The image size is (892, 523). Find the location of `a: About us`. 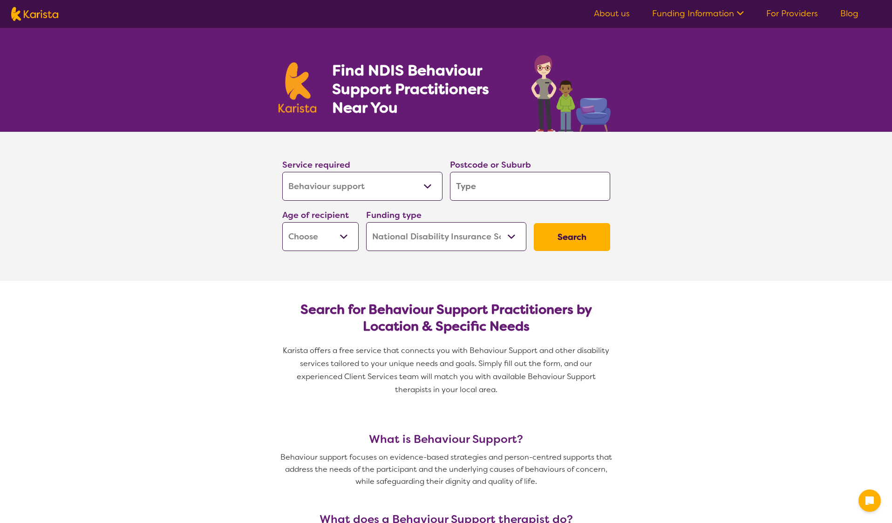

a: About us is located at coordinates (611, 14).